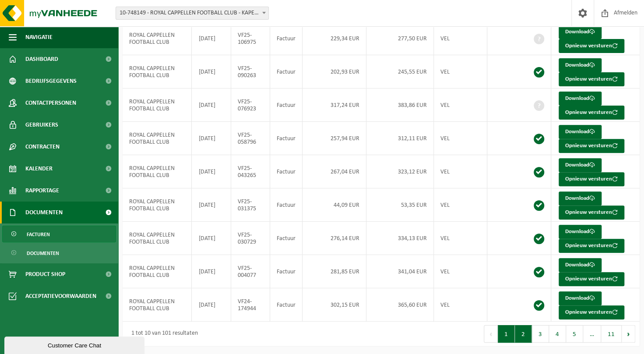 Image resolution: width=644 pixels, height=354 pixels. I want to click on td: 276,14 EUR, so click(335, 239).